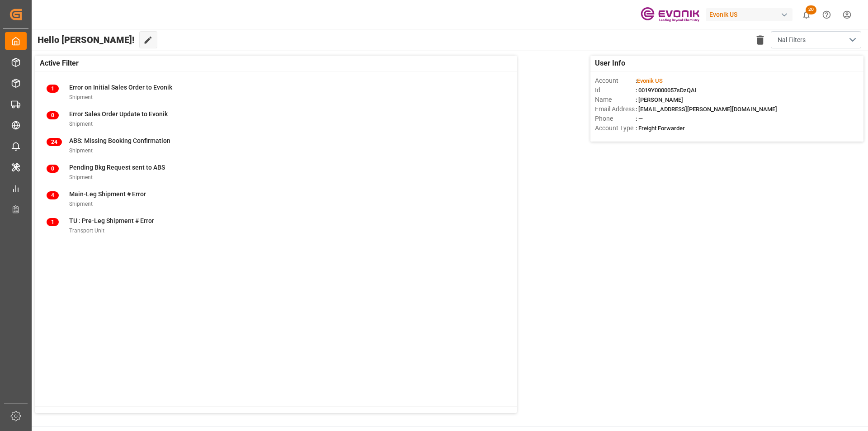  What do you see at coordinates (616, 119) in the screenshot?
I see `span: Phone` at bounding box center [616, 119].